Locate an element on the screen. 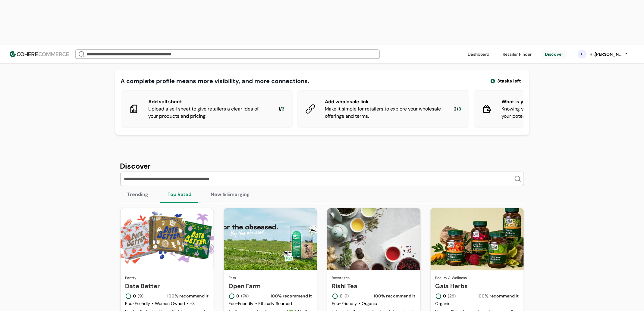 The width and height of the screenshot is (644, 311). a: Gaia Herbs is located at coordinates (477, 286).